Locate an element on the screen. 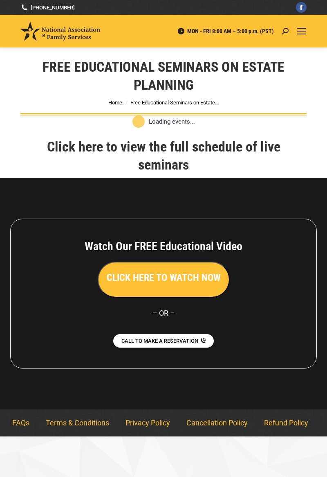 The image size is (327, 477). a: FAQs is located at coordinates (21, 423).